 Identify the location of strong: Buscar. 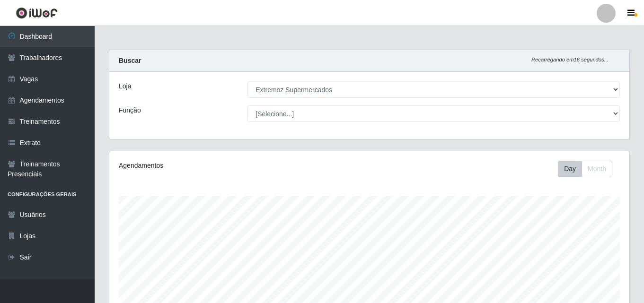
(129, 61).